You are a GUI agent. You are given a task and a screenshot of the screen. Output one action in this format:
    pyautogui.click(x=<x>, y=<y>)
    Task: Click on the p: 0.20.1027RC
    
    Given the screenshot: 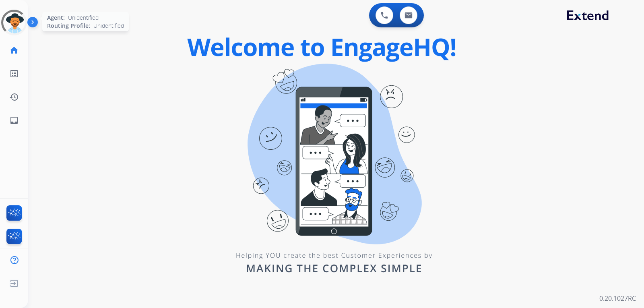 What is the action you would take?
    pyautogui.click(x=617, y=298)
    